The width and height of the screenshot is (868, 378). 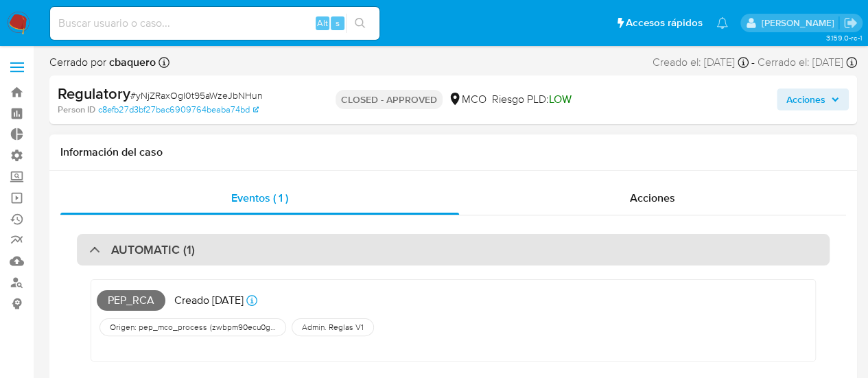 What do you see at coordinates (389, 100) in the screenshot?
I see `p: CLOSED - APPROVED` at bounding box center [389, 100].